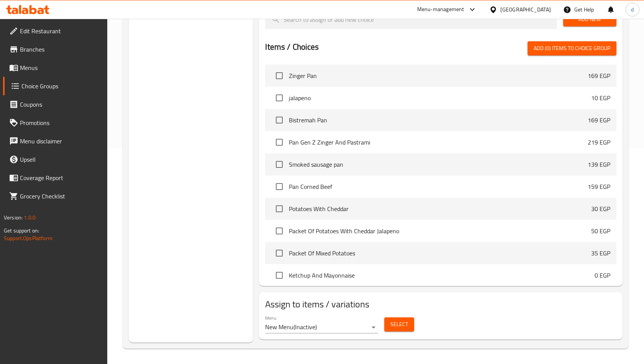  Describe the element at coordinates (572, 48) in the screenshot. I see `span: Add (0) items to choice group` at that location.